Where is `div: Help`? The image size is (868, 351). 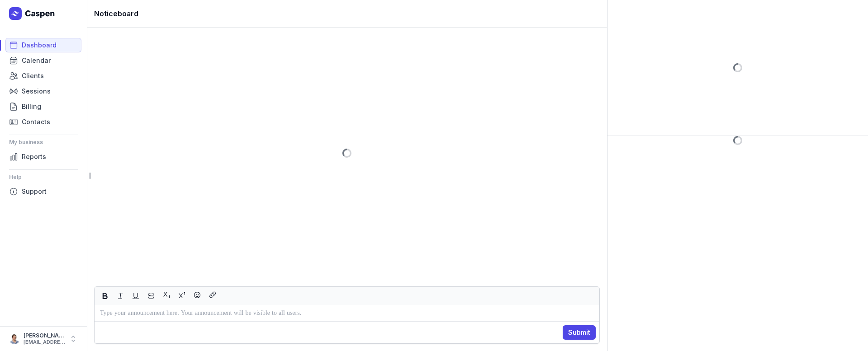
div: Help is located at coordinates (43, 177).